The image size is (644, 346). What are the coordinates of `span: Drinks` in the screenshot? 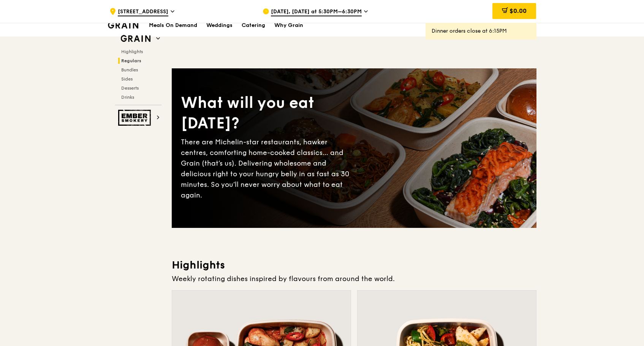 It's located at (128, 97).